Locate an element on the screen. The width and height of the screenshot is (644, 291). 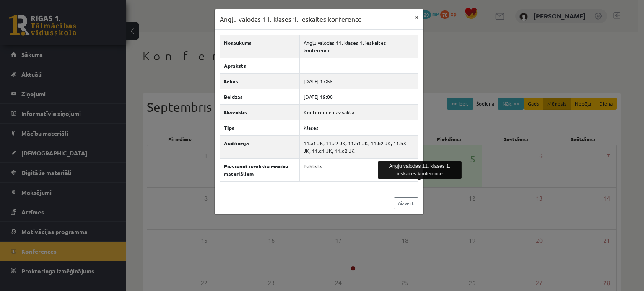
th: Pievienot ierakstu mācību materiāliem is located at coordinates (259, 170).